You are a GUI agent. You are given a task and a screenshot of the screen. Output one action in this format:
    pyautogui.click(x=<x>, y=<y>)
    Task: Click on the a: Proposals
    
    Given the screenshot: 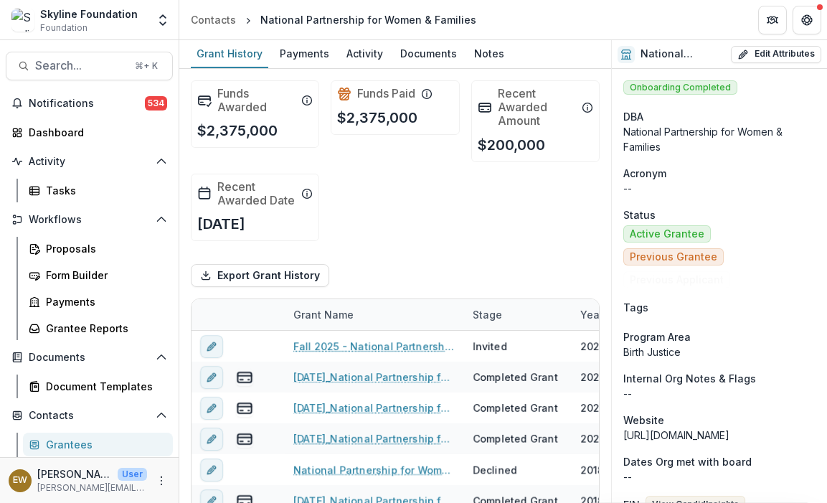 What is the action you would take?
    pyautogui.click(x=98, y=248)
    